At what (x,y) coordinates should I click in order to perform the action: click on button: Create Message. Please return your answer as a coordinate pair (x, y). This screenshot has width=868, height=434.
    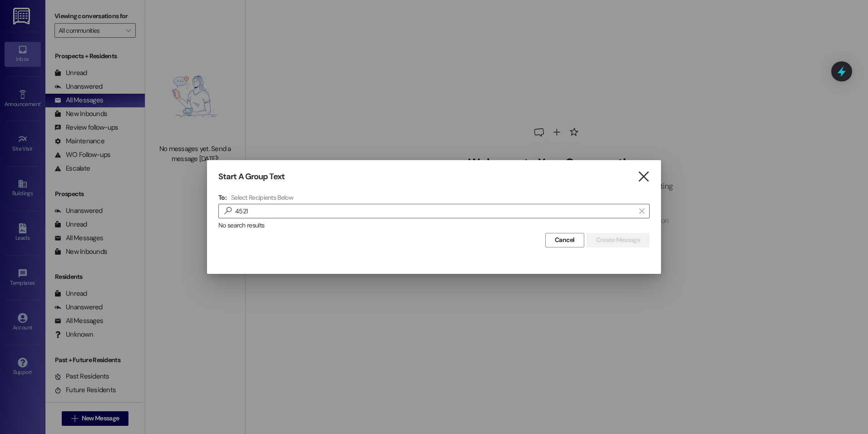
    Looking at the image, I should click on (618, 240).